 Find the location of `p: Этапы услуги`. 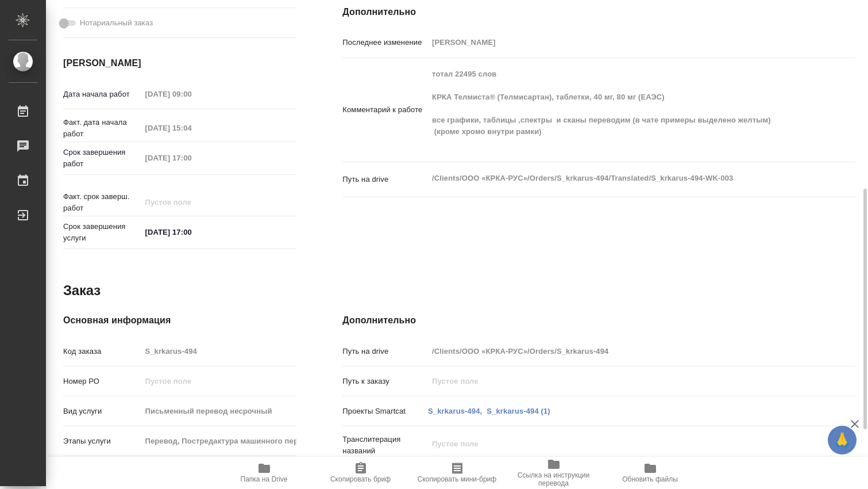

p: Этапы услуги is located at coordinates (102, 441).